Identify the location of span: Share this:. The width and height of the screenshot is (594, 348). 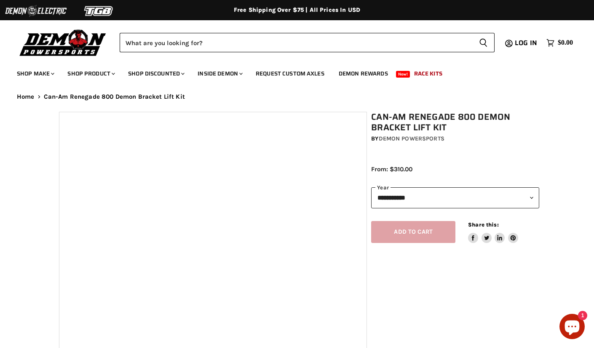
(483, 224).